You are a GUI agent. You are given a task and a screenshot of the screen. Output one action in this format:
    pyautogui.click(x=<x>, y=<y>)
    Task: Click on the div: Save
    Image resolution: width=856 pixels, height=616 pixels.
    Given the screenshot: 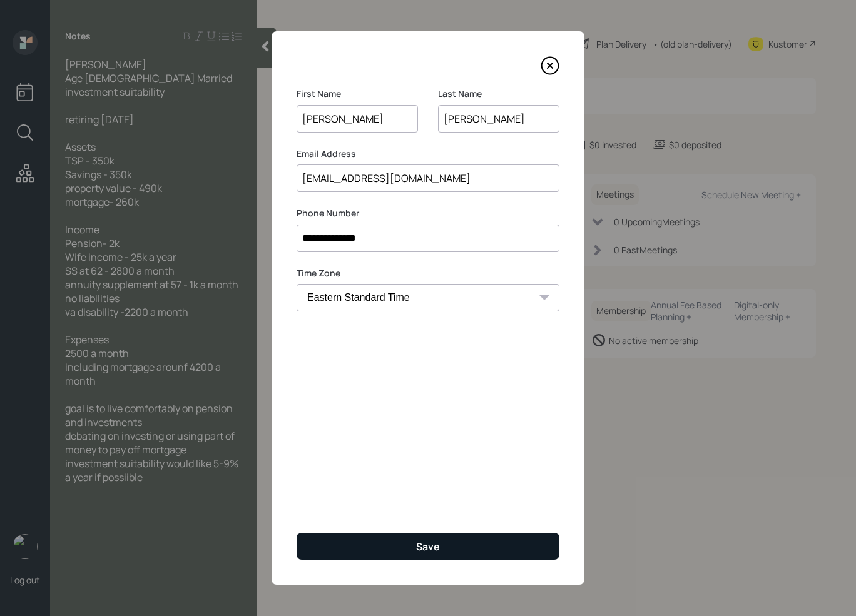 What is the action you would take?
    pyautogui.click(x=428, y=546)
    